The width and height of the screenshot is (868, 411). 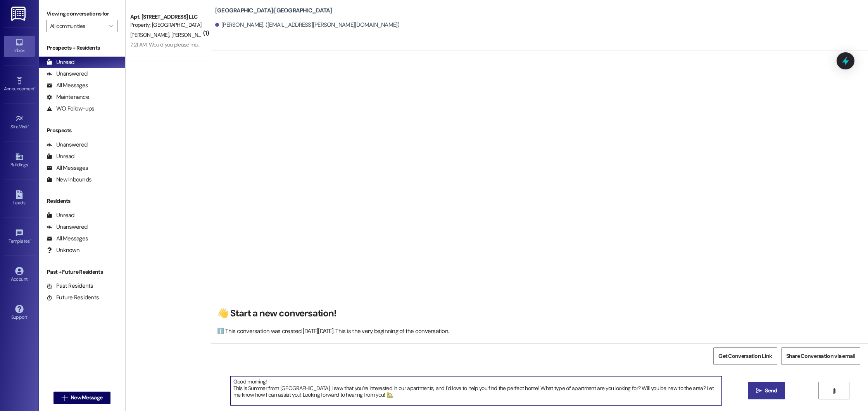 What do you see at coordinates (771, 390) in the screenshot?
I see `span: Send` at bounding box center [771, 390].